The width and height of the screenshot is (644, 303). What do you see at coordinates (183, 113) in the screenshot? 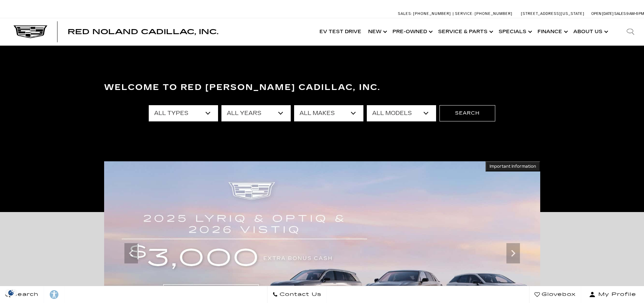
I see `select: Filter by type` at bounding box center [183, 113].